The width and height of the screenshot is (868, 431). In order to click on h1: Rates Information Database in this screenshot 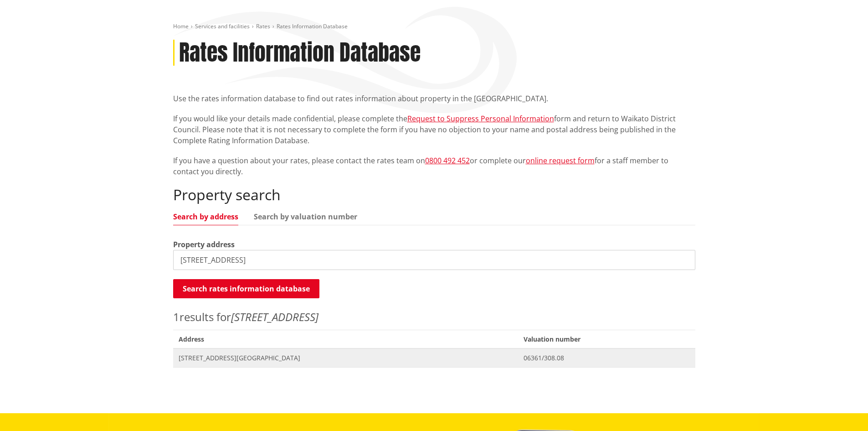, I will do `click(299, 53)`.